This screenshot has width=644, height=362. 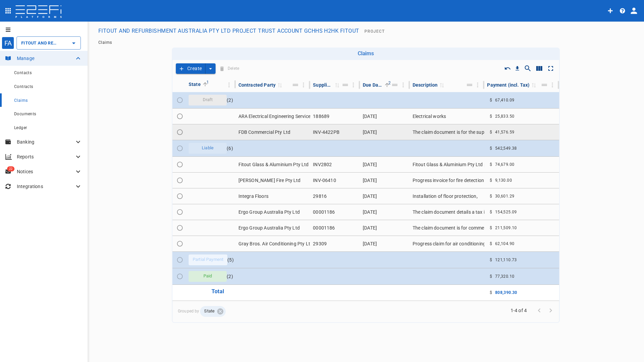 What do you see at coordinates (506, 260) in the screenshot?
I see `span: 121,110.73` at bounding box center [506, 260].